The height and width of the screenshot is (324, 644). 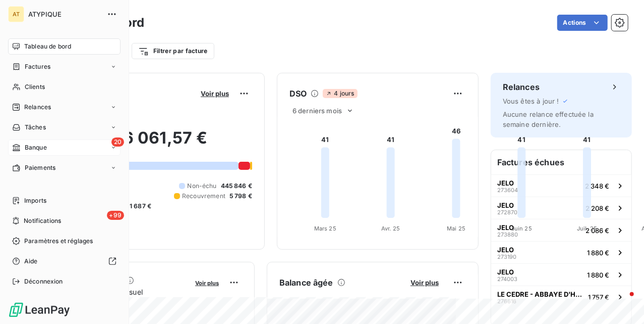 I want to click on span: Paiements, so click(x=40, y=168).